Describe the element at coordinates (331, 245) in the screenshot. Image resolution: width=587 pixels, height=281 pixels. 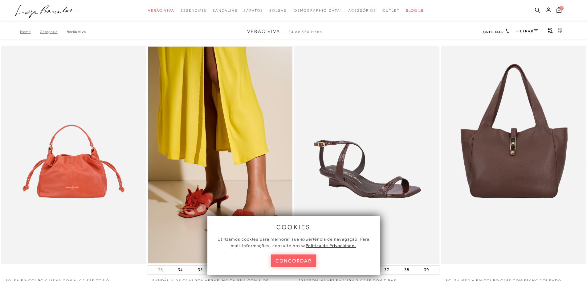
I see `a: Política de Privacidade.` at that location.